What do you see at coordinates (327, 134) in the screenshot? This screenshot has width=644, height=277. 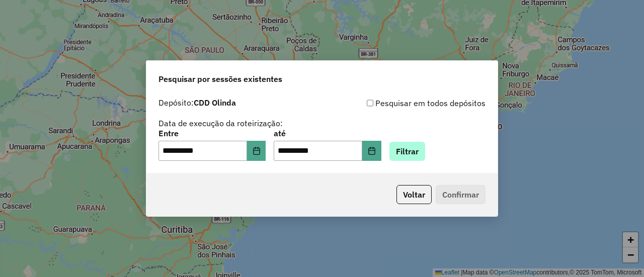 I see `label: até` at bounding box center [327, 134].